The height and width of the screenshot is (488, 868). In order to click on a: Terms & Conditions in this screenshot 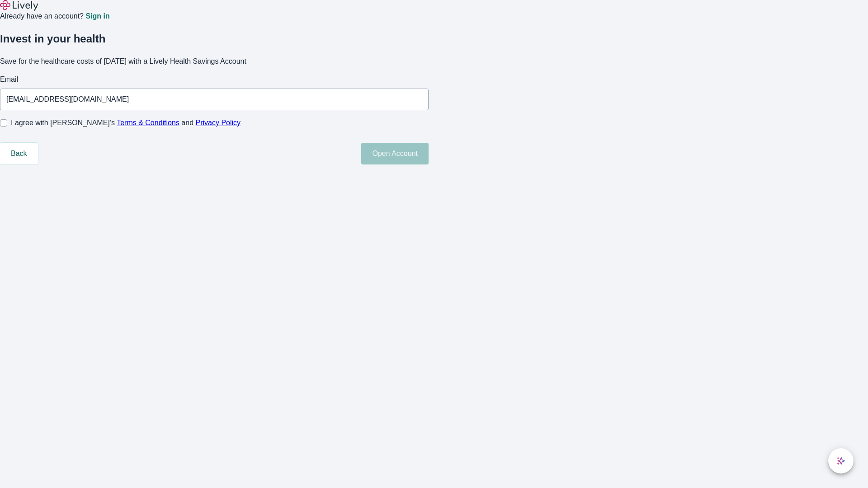, I will do `click(148, 123)`.